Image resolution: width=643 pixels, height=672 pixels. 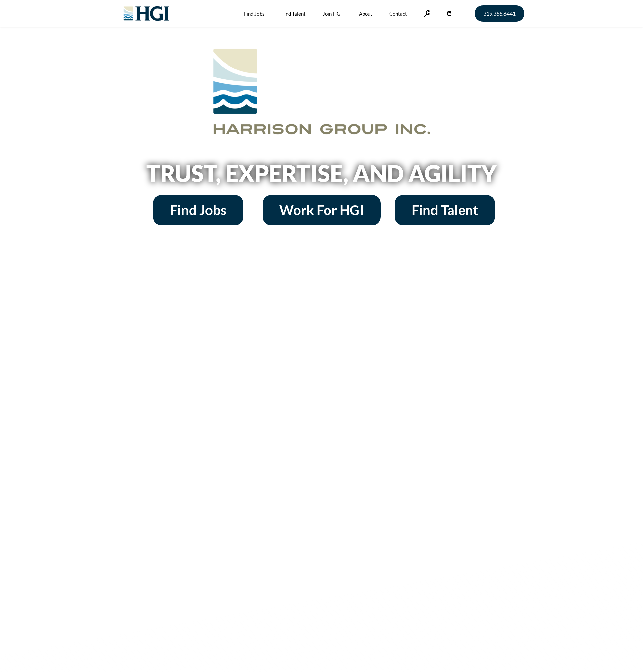 What do you see at coordinates (322, 210) in the screenshot?
I see `a: Work For HGI` at bounding box center [322, 210].